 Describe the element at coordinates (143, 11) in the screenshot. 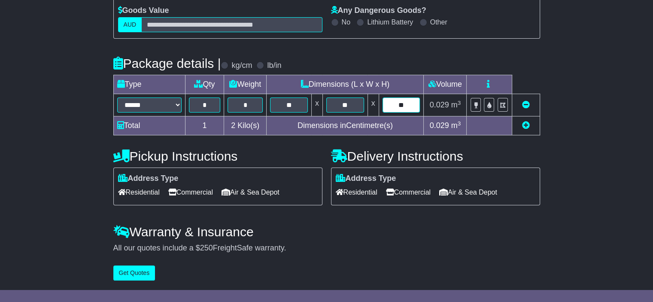

I see `label: Goods Value` at that location.